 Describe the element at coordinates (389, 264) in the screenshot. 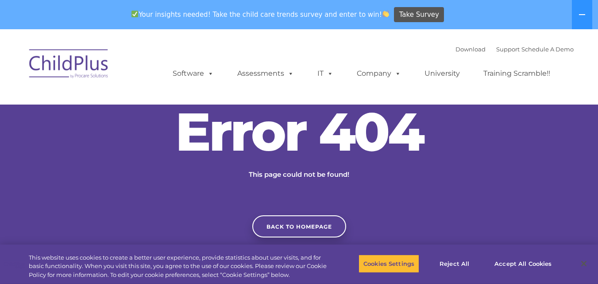

I see `button: Cookies Settings` at that location.